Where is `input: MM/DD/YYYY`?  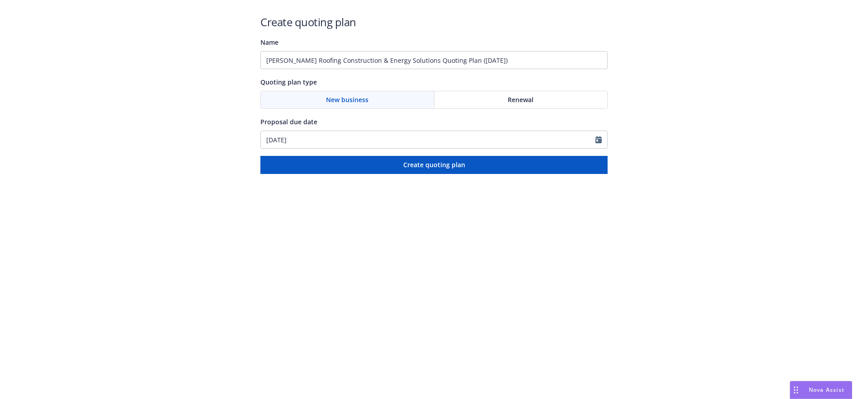
input: MM/DD/YYYY is located at coordinates (428, 140).